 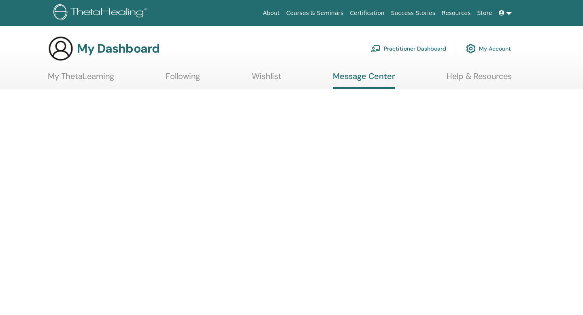 I want to click on a: Certification, so click(x=367, y=13).